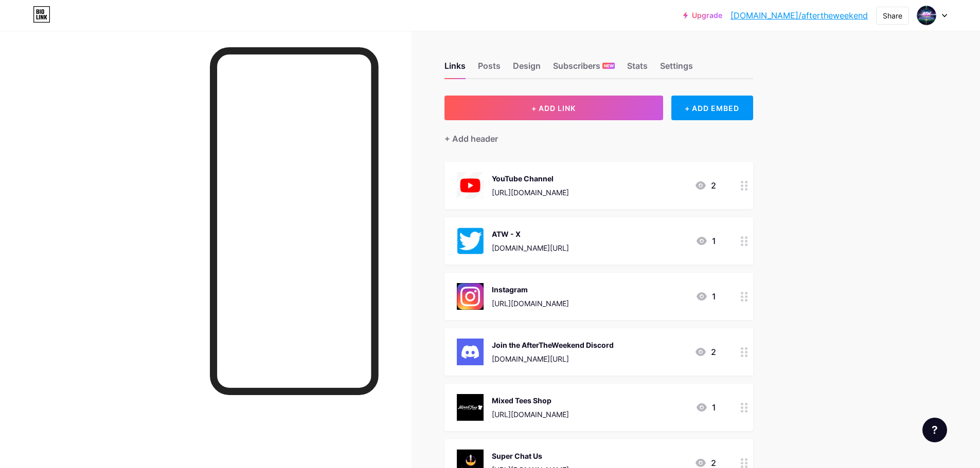 Image resolution: width=980 pixels, height=468 pixels. I want to click on div: ATW - X, so click(531, 234).